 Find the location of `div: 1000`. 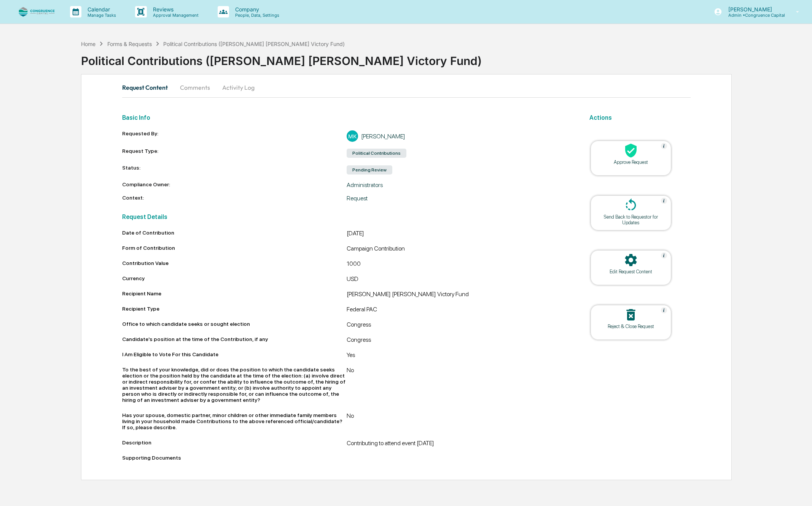

div: 1000 is located at coordinates (459, 265).